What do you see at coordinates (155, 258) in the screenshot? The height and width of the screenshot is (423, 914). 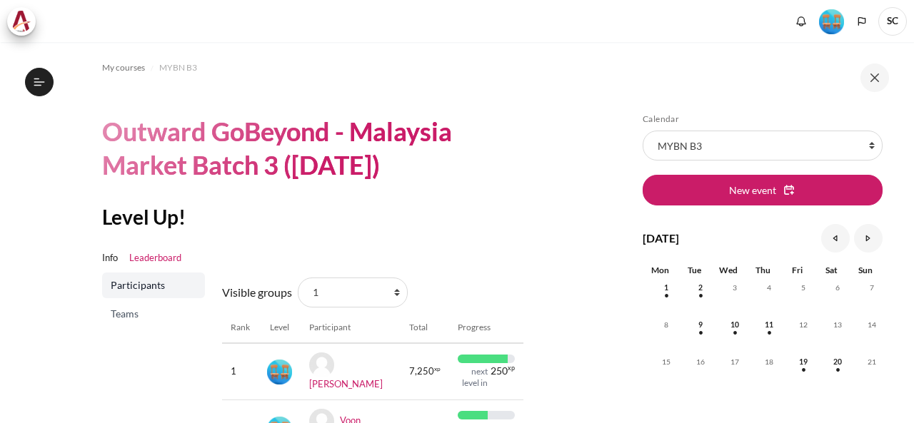 I see `a: Leaderboard` at bounding box center [155, 258].